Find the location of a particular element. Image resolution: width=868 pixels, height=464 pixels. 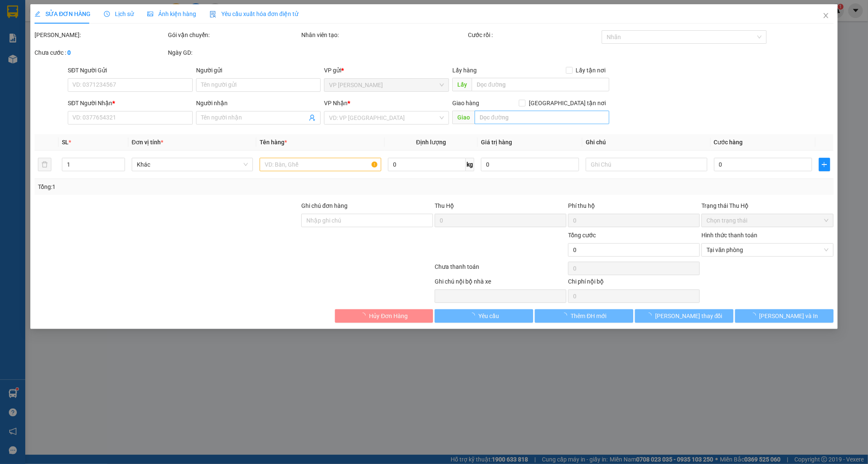

span: kg is located at coordinates (470, 164).